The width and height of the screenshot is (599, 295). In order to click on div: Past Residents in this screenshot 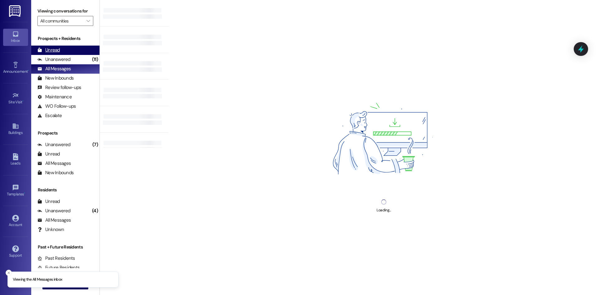, I will do `click(56, 258)`.